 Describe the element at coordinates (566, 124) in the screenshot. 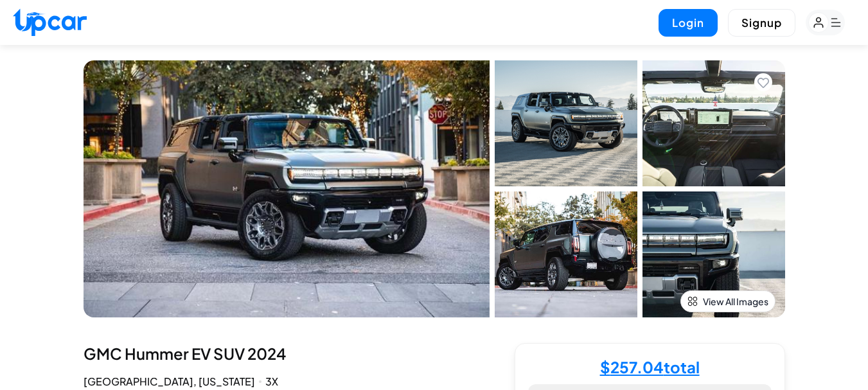

I see `img: Car Image 1` at that location.